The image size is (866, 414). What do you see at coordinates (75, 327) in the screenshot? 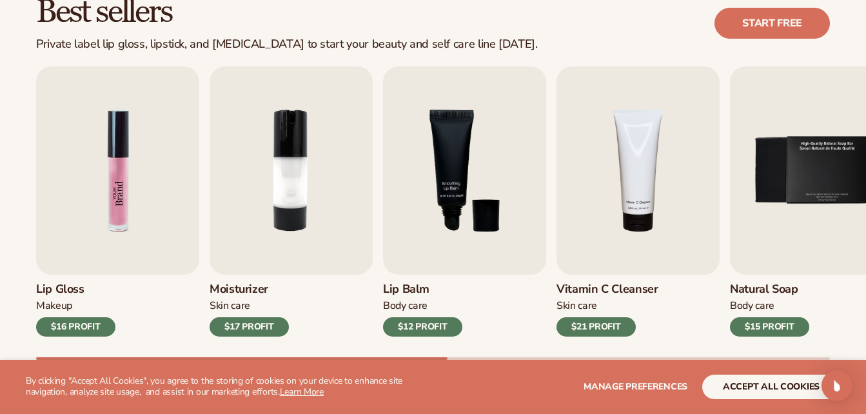
I see `div: $16 PROFIT` at bounding box center [75, 327].